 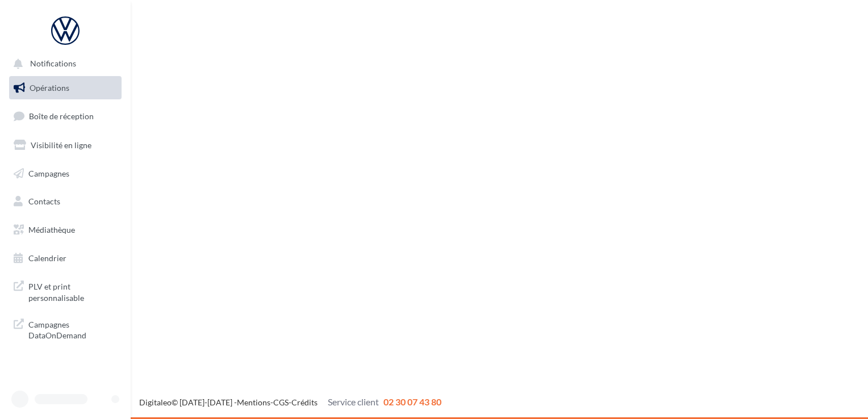 I want to click on span: PLV et print personnalisable, so click(x=73, y=291).